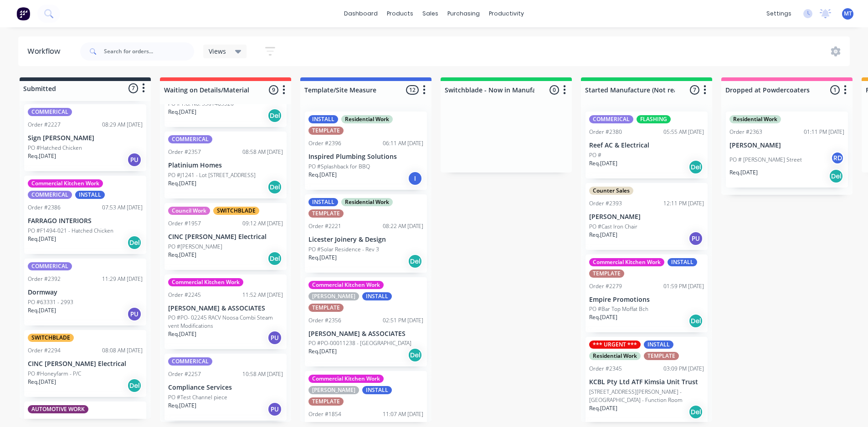  I want to click on div: Order #2380, so click(606, 133).